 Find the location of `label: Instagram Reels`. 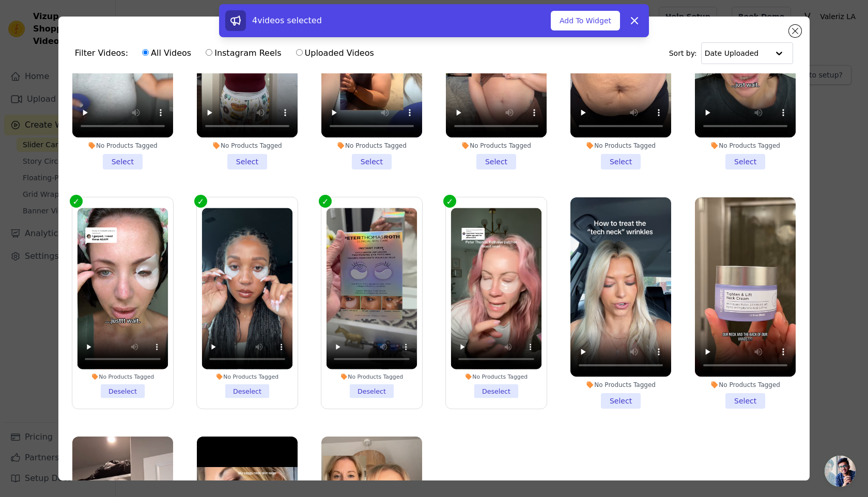

label: Instagram Reels is located at coordinates (244, 53).